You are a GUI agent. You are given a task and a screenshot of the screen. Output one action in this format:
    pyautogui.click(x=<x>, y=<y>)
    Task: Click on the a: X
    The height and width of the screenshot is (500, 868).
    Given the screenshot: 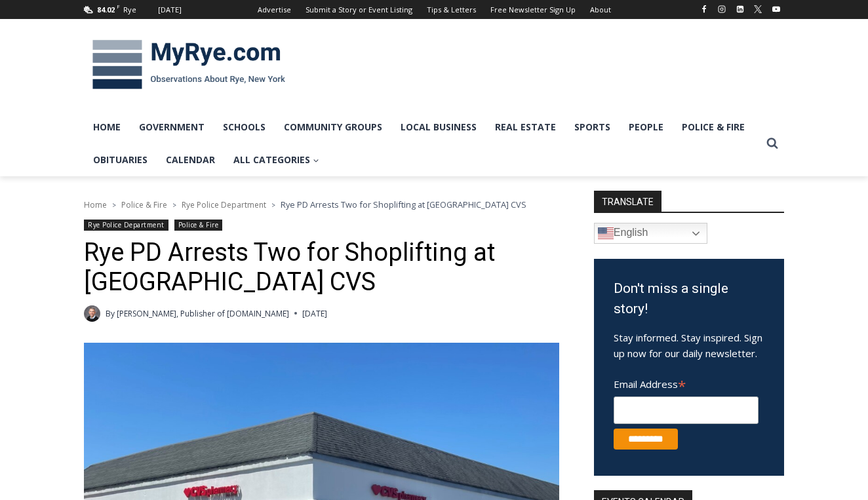 What is the action you would take?
    pyautogui.click(x=758, y=9)
    